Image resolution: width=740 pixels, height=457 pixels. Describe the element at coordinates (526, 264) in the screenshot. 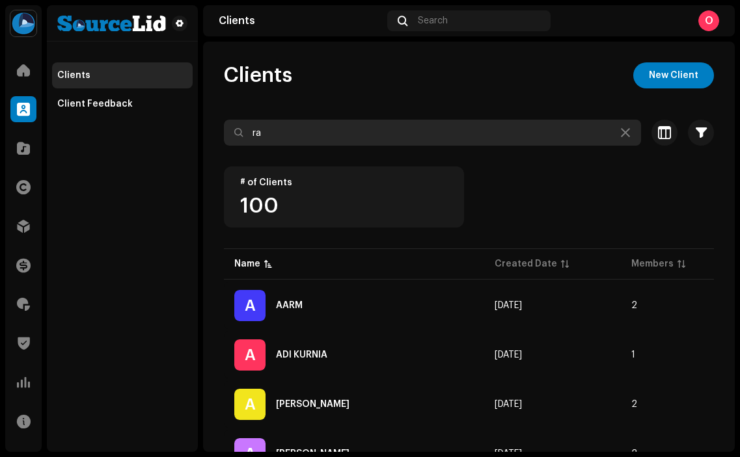

I see `div: Created Date` at that location.